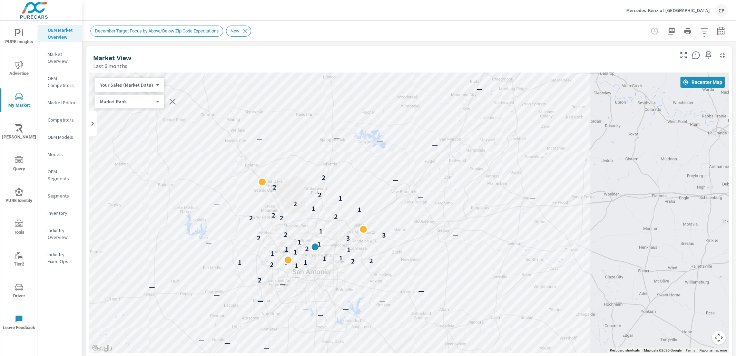  What do you see at coordinates (60, 33) in the screenshot?
I see `div: OEM Market Overview` at bounding box center [60, 33].